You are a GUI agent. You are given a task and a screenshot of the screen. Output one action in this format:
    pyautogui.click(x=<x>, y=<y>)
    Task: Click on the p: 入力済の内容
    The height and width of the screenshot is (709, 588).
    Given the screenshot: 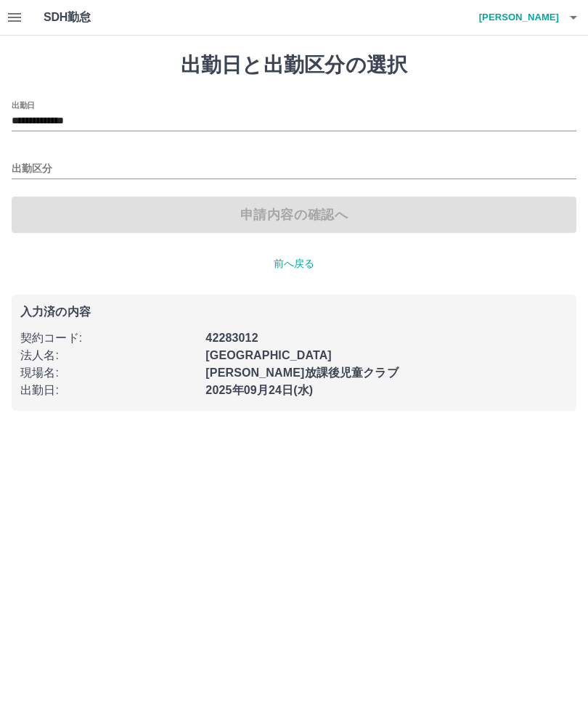 What is the action you would take?
    pyautogui.click(x=294, y=312)
    